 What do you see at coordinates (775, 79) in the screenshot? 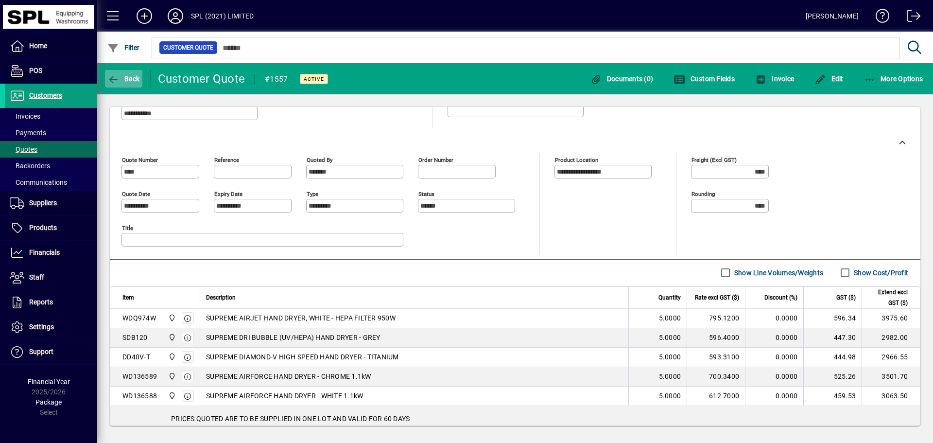
I see `button: Invoice` at bounding box center [775, 79].